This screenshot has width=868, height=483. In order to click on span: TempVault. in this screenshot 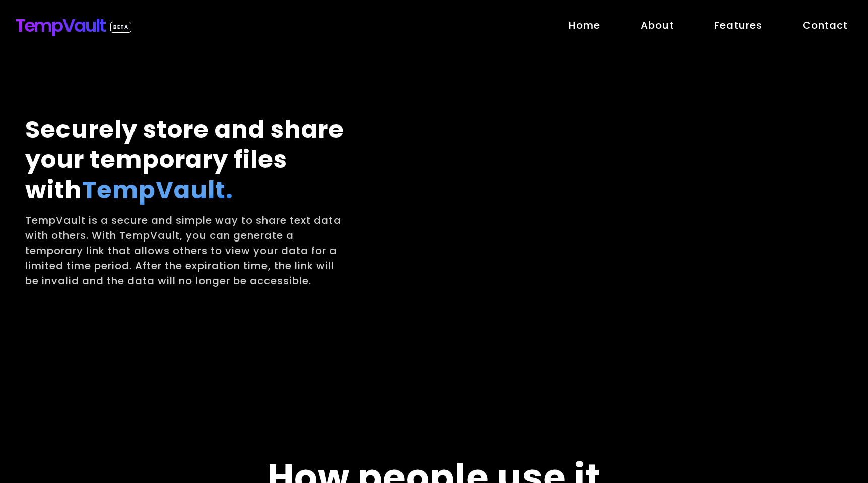, I will do `click(157, 189)`.